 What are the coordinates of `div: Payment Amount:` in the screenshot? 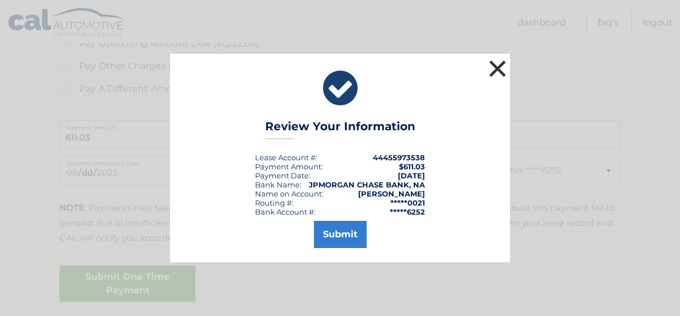 It's located at (289, 167).